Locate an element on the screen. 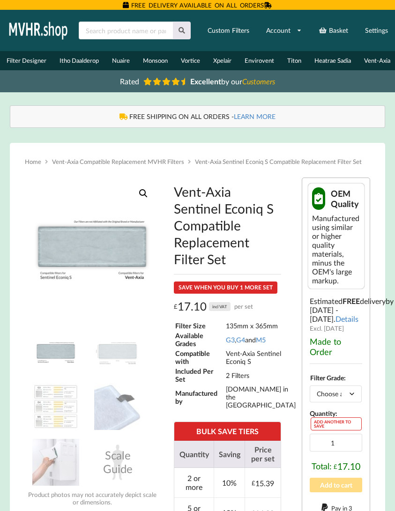 The image size is (395, 511). a: Custom Filters is located at coordinates (228, 30).